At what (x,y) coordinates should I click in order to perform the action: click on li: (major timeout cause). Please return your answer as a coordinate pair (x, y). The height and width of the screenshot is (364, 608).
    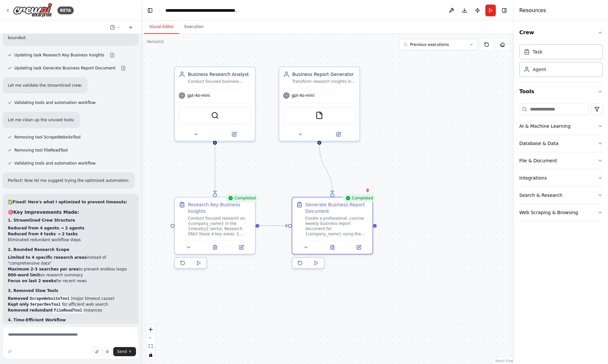
    Looking at the image, I should click on (70, 299).